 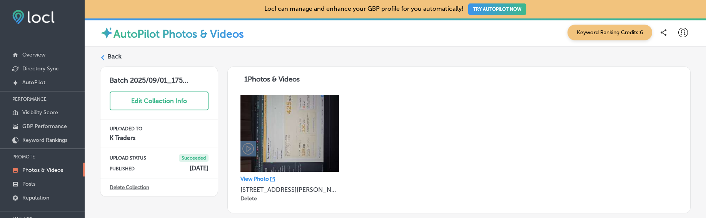 What do you see at coordinates (45, 126) in the screenshot?
I see `p: GBP Performance` at bounding box center [45, 126].